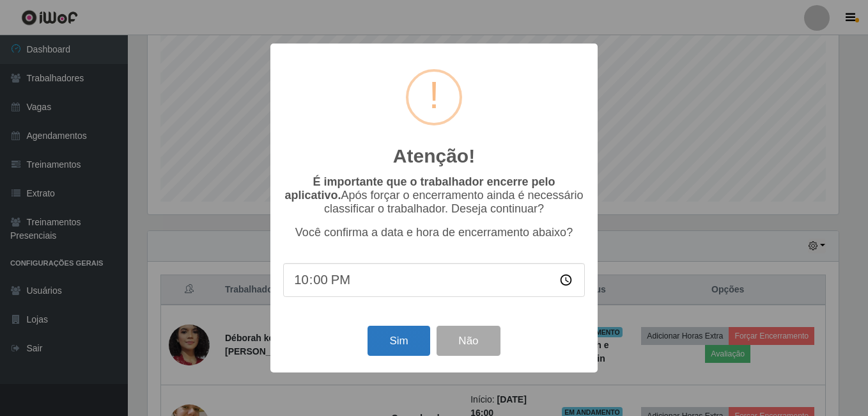 The height and width of the screenshot is (416, 868). Describe the element at coordinates (434, 156) in the screenshot. I see `h2: Atenção!` at that location.